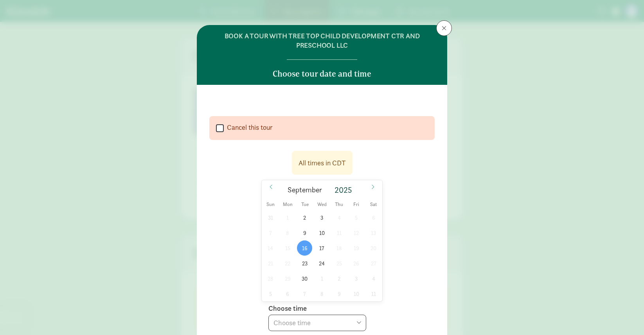 The width and height of the screenshot is (644, 335). I want to click on span: Thu, so click(339, 204).